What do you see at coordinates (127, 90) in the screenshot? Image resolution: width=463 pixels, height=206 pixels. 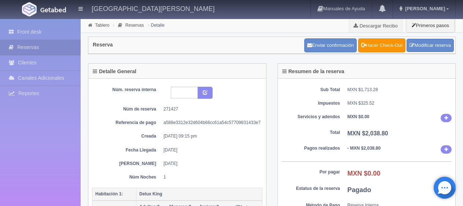 I see `dt: Núm. reserva interna` at bounding box center [127, 90].